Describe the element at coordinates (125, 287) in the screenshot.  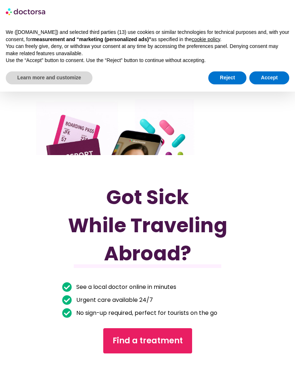
I see `span: See a local doctor online in minutes` at that location.